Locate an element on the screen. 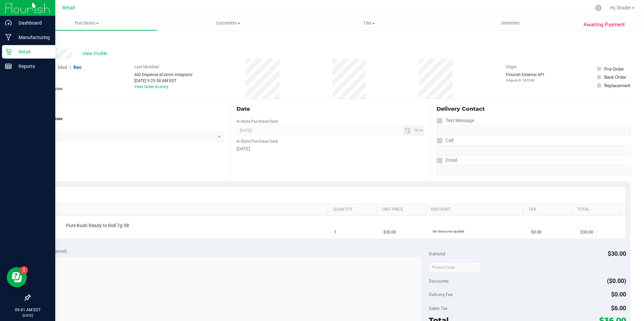 The height and width of the screenshot is (321, 644). div: Delivery Contact is located at coordinates (533, 109).